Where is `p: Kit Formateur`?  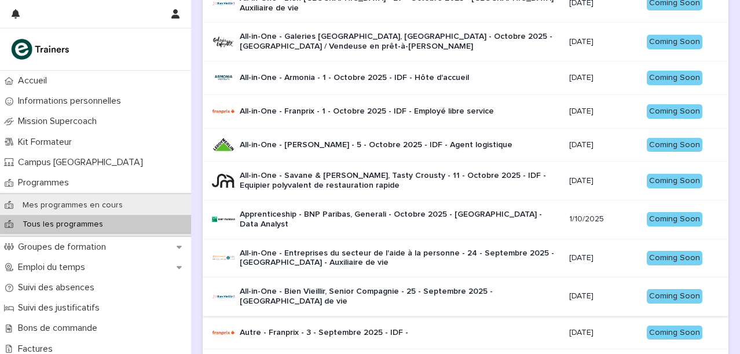 p: Kit Formateur is located at coordinates (47, 142).